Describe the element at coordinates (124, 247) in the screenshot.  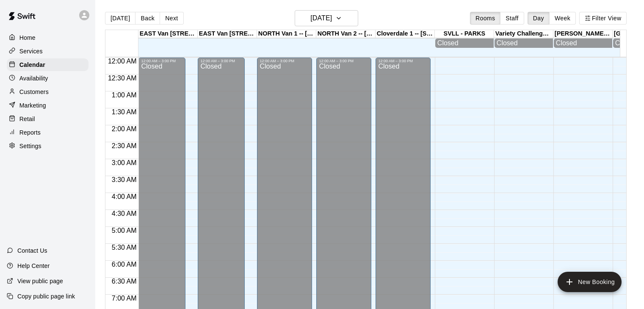
I see `span: 5:30 AM` at that location.